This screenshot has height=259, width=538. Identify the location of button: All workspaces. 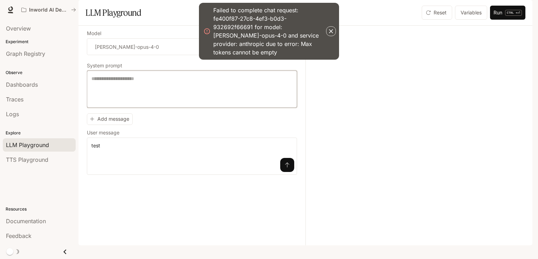
(49, 10).